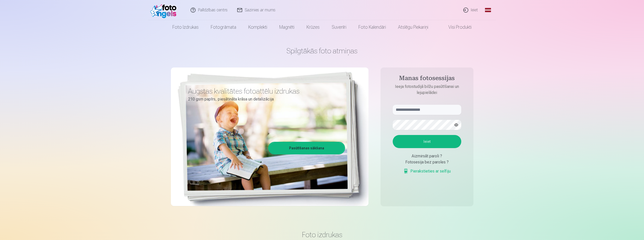 The width and height of the screenshot is (644, 240). Describe the element at coordinates (427, 162) in the screenshot. I see `div: Fotosesija bez paroles ?` at that location.